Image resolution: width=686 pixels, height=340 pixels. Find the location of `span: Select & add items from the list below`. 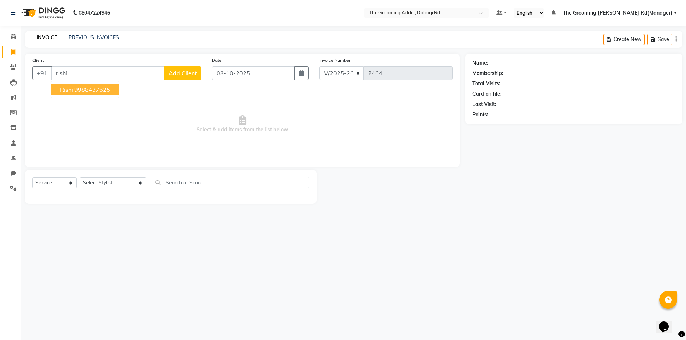

span: Select & add items from the list below is located at coordinates (242, 124).